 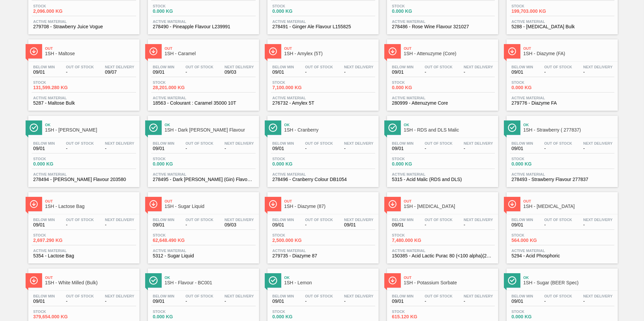 I want to click on span: 1SH - Lactic Acid, so click(x=449, y=206).